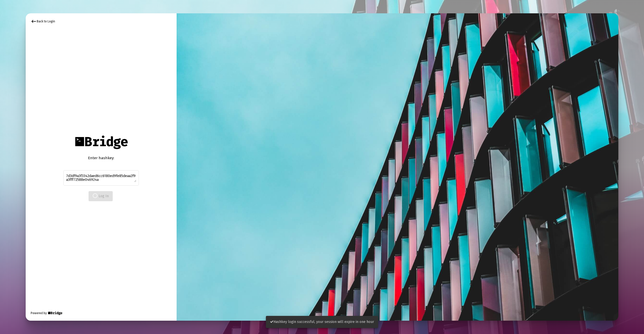  What do you see at coordinates (43, 21) in the screenshot?
I see `div: Back to Login` at bounding box center [43, 21].